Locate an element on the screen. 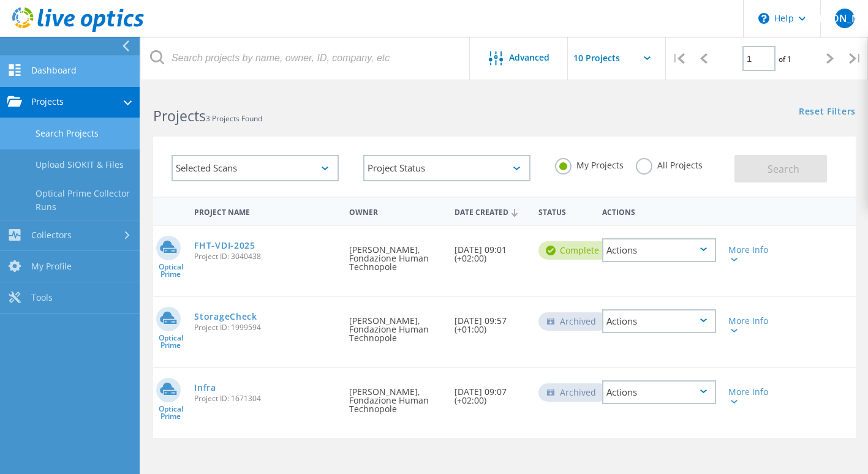  span: Project ID: 1999594 is located at coordinates (265, 328).